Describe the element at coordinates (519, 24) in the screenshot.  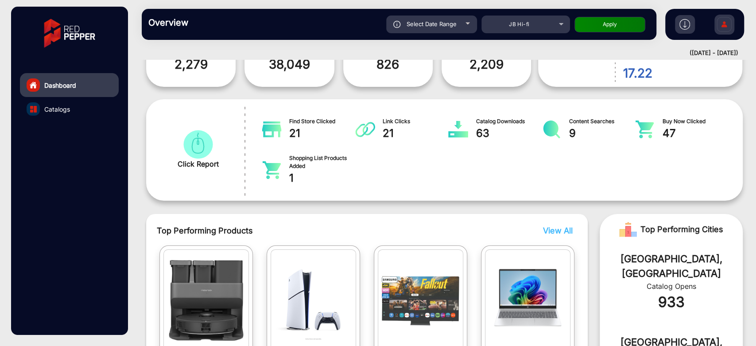
I see `span: JB Hi-fi` at that location.